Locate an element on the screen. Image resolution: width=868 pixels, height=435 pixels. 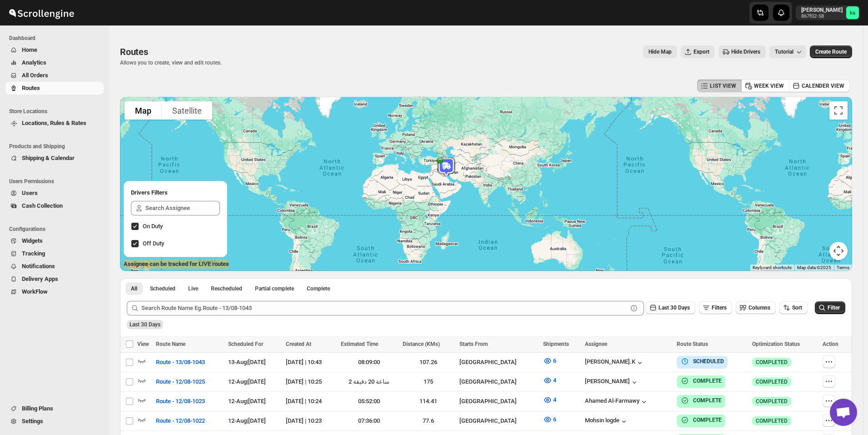
div: 175 is located at coordinates (428, 382).